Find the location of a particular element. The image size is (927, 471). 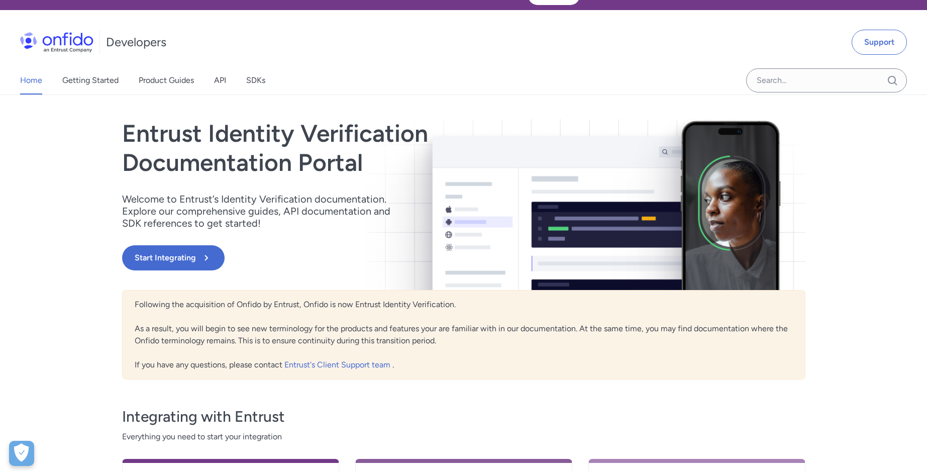

a: API is located at coordinates (220, 80).